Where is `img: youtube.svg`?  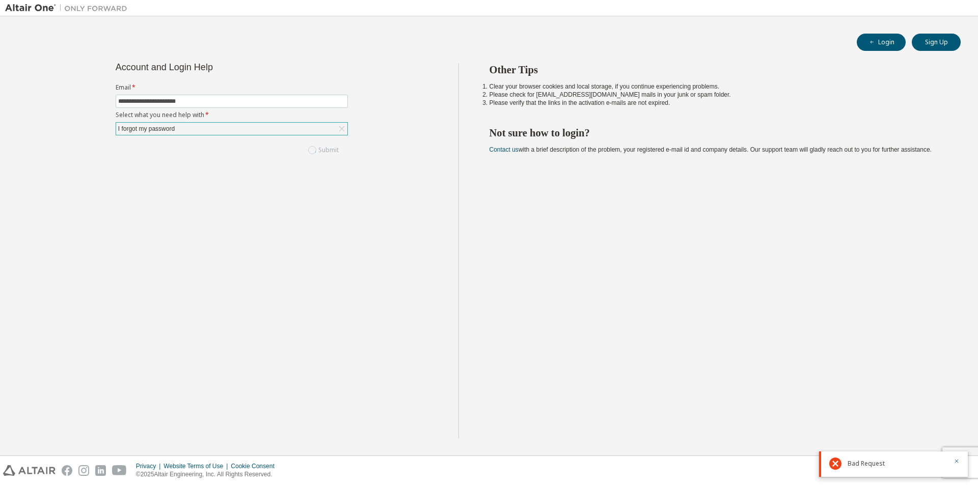 img: youtube.svg is located at coordinates (119, 471).